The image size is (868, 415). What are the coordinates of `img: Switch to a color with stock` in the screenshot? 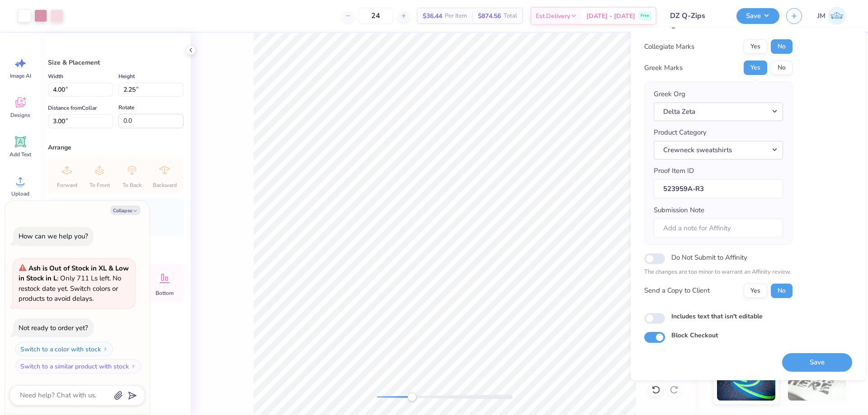 It's located at (105, 349).